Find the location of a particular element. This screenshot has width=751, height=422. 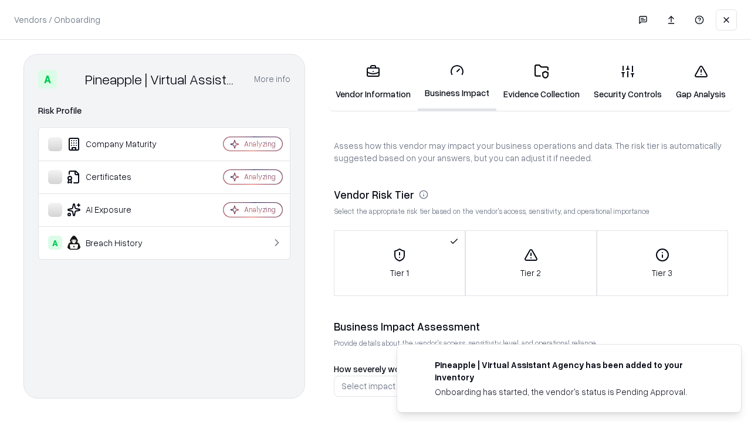

div: Risk Profile is located at coordinates (164, 111).